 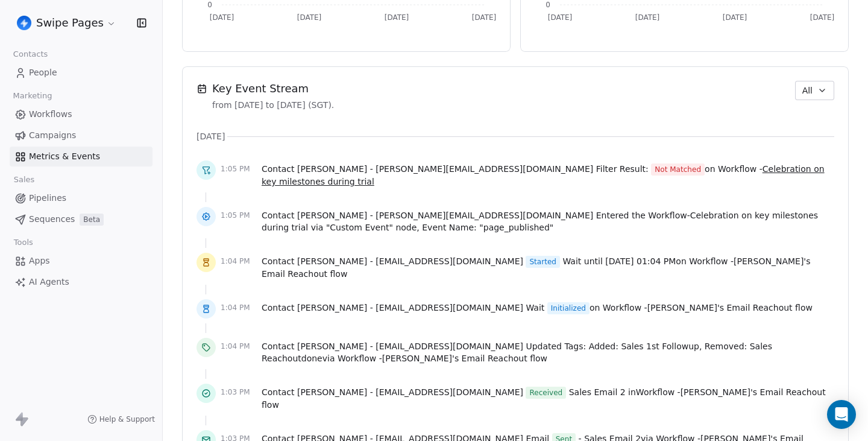 What do you see at coordinates (33, 96) in the screenshot?
I see `span: Marketing` at bounding box center [33, 96].